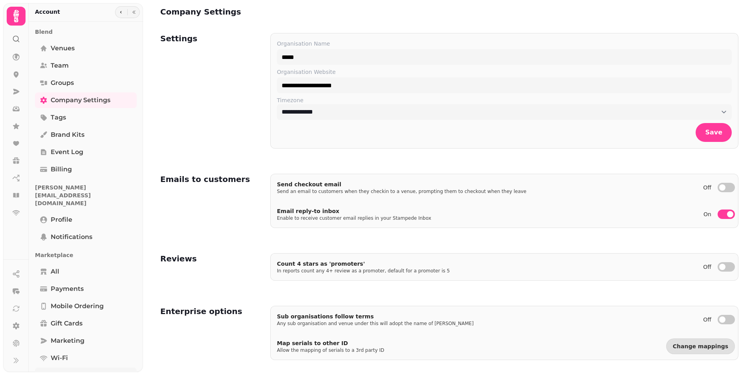 This screenshot has height=375, width=751. Describe the element at coordinates (66, 323) in the screenshot. I see `span: Gift cards` at that location.